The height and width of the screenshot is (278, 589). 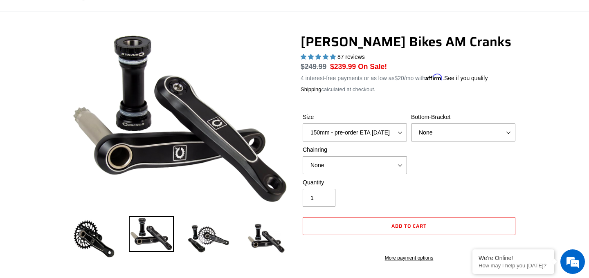 I want to click on button: Add to cart, so click(x=409, y=226).